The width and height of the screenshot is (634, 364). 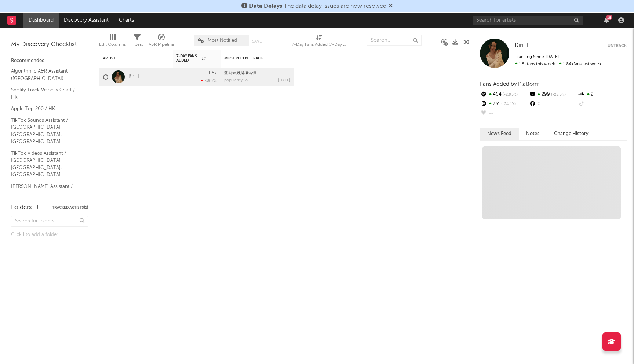 What do you see at coordinates (49, 222) in the screenshot?
I see `input: Search for folders...` at bounding box center [49, 222].